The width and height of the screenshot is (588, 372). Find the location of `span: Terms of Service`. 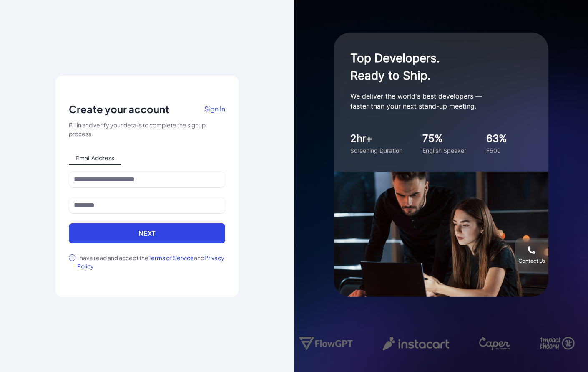

span: Terms of Service is located at coordinates (171, 258).